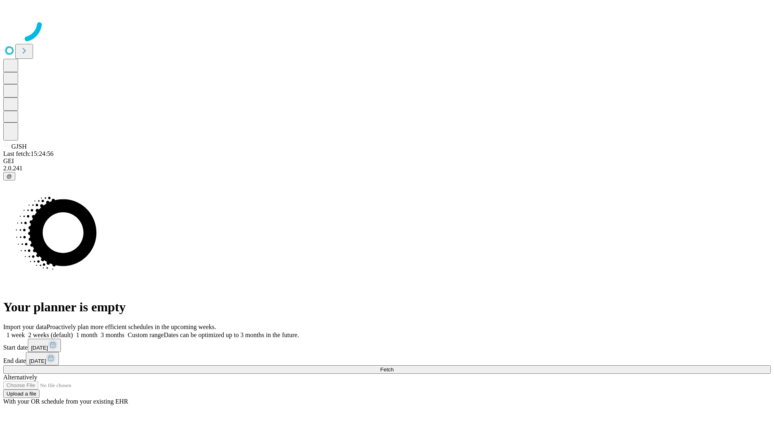 This screenshot has height=435, width=774. Describe the element at coordinates (50, 335) in the screenshot. I see `span: 2 weeks (default)` at that location.